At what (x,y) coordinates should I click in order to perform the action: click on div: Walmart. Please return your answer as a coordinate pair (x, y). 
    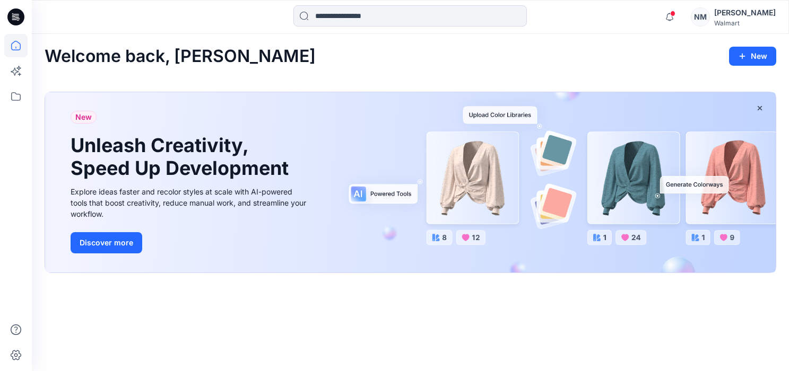
    Looking at the image, I should click on (745, 23).